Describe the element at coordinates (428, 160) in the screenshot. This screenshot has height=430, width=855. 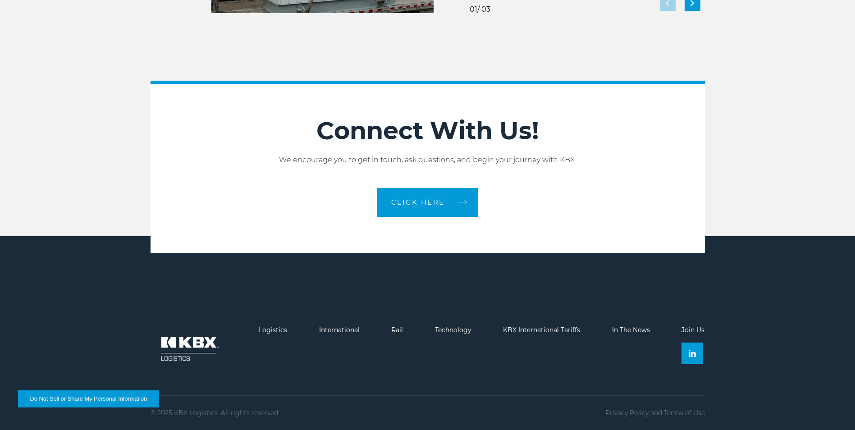
I see `p: We encourage you to get in touch, ask questions, and begin your journey with KBX.` at that location.